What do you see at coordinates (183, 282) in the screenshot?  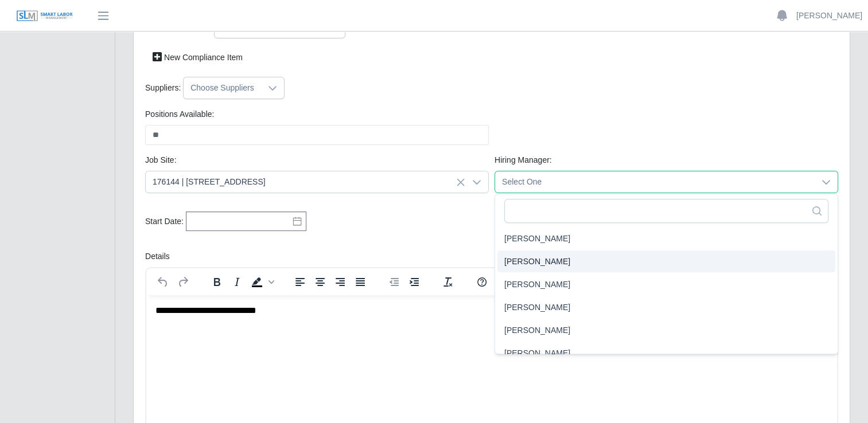 I see `button: Redo` at bounding box center [183, 282].